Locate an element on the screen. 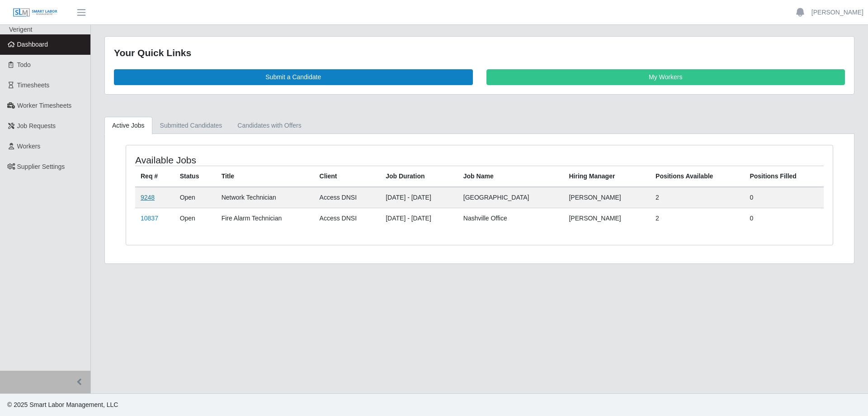 The height and width of the screenshot is (416, 868). a: Candidates with Offers is located at coordinates (269, 126).